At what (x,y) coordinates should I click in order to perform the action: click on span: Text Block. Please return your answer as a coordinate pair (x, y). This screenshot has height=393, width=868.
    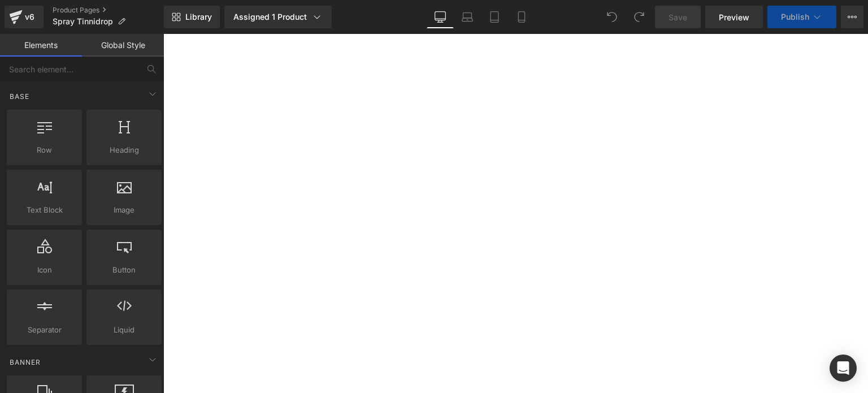
    Looking at the image, I should click on (44, 209).